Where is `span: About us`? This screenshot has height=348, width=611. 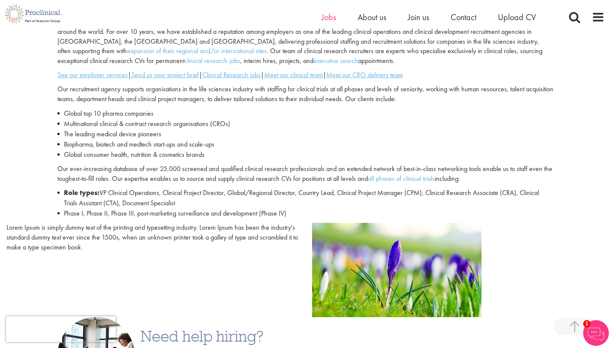 span: About us is located at coordinates (372, 17).